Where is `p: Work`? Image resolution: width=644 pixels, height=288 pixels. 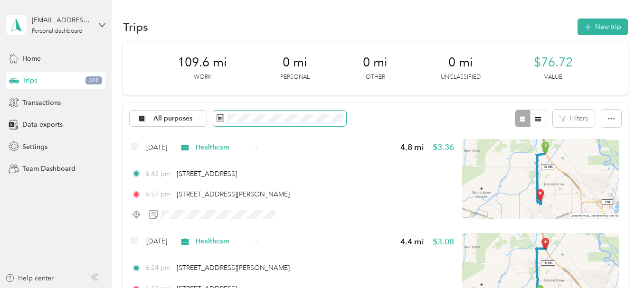 p: Work is located at coordinates (202, 78).